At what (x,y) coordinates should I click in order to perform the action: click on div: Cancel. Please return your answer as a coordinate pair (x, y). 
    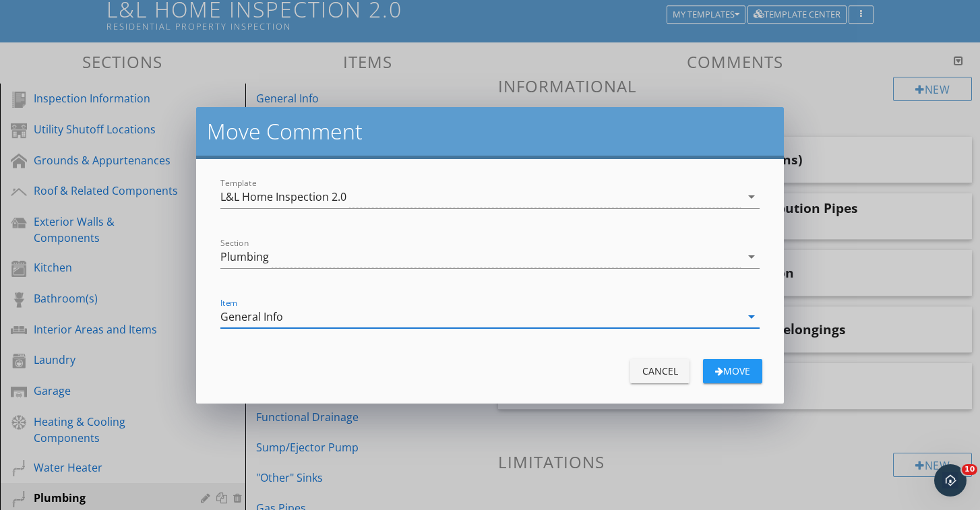
    Looking at the image, I should click on (660, 371).